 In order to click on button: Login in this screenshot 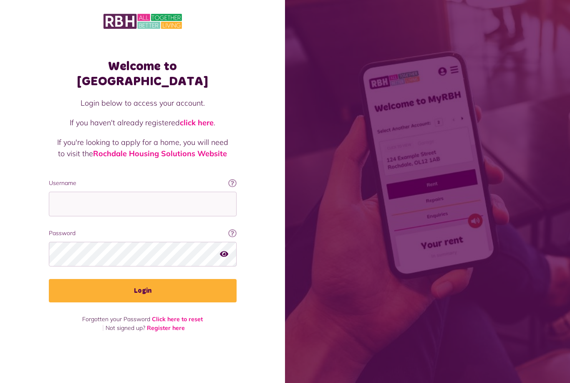, I will do `click(143, 290)`.